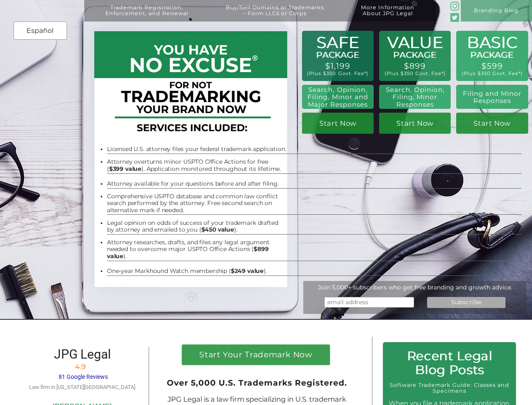 The height and width of the screenshot is (405, 532). Describe the element at coordinates (40, 31) in the screenshot. I see `a: Español` at that location.